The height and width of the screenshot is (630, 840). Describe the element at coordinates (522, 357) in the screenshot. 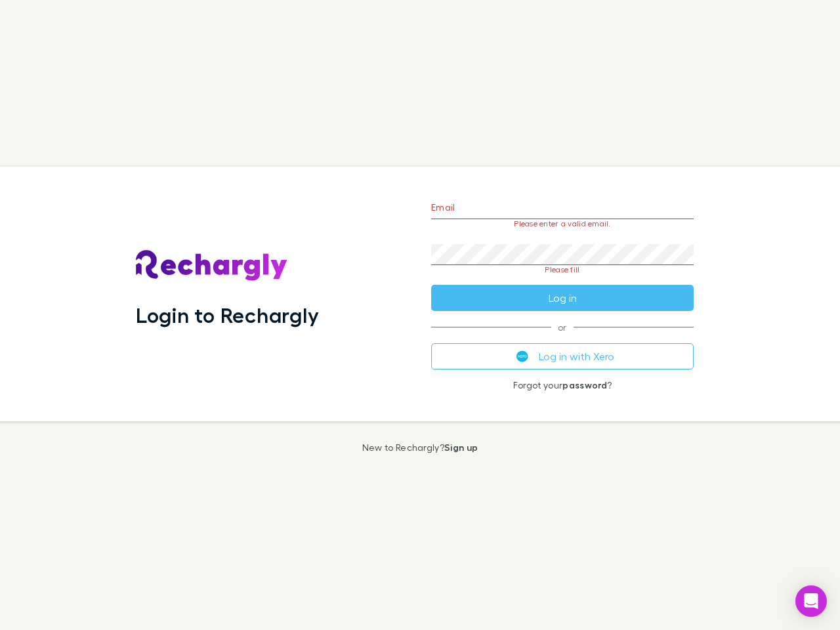

I see `img: Xero's logo` at that location.